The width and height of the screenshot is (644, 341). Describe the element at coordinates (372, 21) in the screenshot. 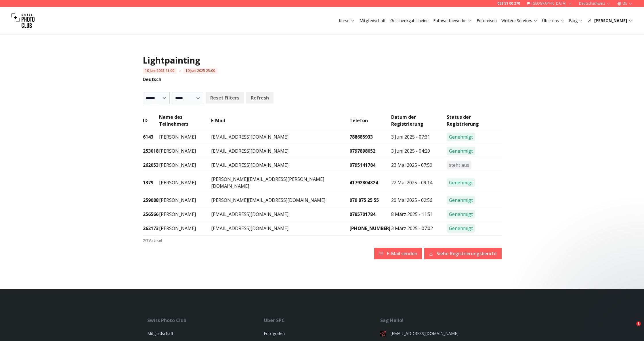

I see `button: Mitgliedschaft` at that location.